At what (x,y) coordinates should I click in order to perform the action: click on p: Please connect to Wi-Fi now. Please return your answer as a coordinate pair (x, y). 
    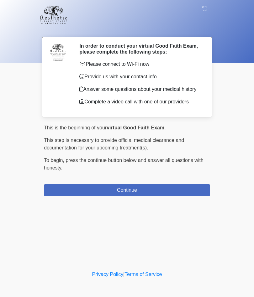
    Looking at the image, I should click on (140, 64).